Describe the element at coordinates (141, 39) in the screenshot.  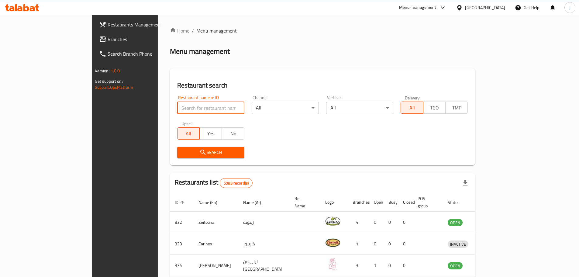
I see `a: Branches` at that location.